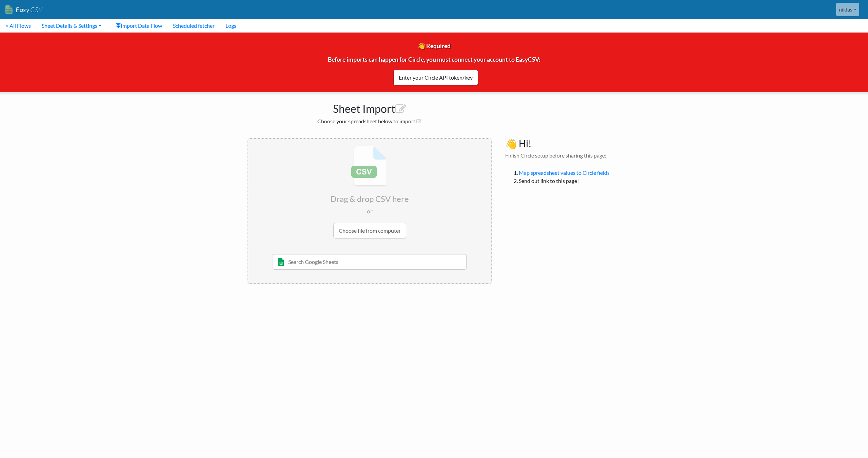 This screenshot has width=868, height=458. What do you see at coordinates (369, 262) in the screenshot?
I see `input: Search Google Sheets` at bounding box center [369, 262].